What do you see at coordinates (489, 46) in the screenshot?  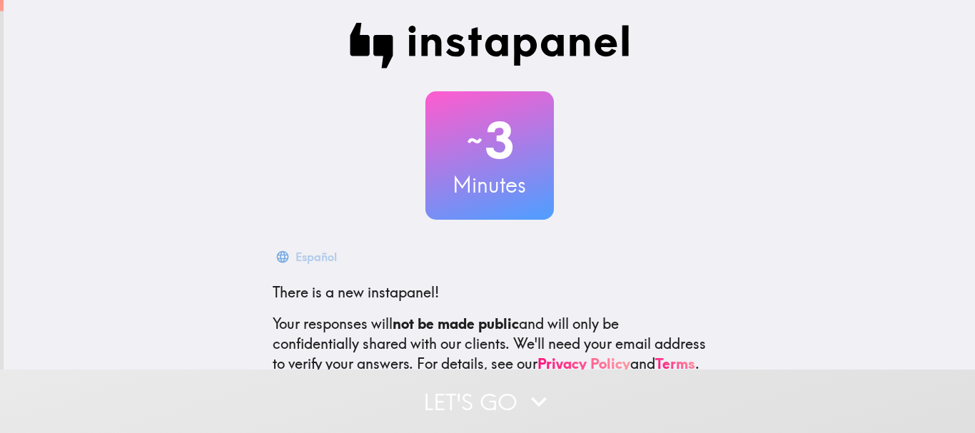 I see `img: Instapanel` at bounding box center [489, 46].